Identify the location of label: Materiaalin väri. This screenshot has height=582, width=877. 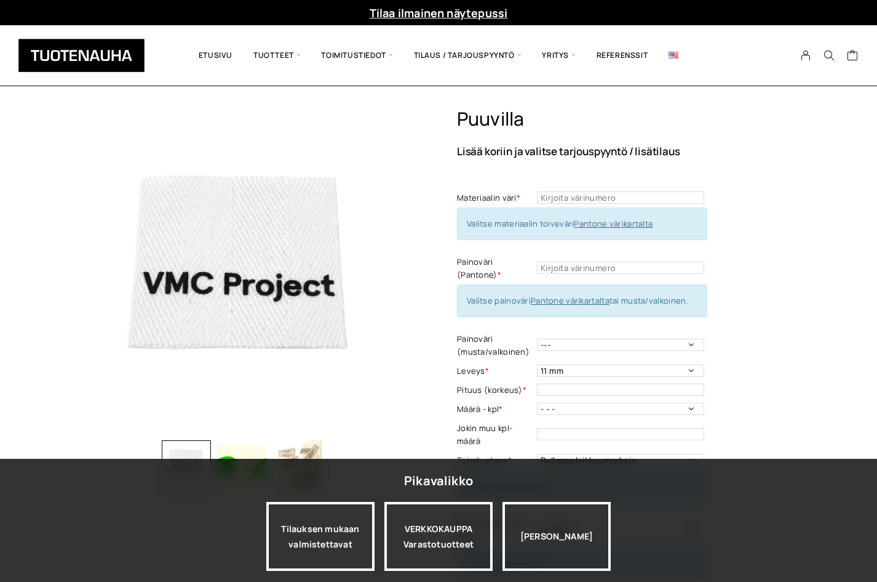
(495, 198).